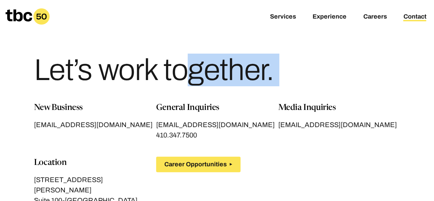 The height and width of the screenshot is (201, 434). I want to click on p: Media Inquiries, so click(339, 108).